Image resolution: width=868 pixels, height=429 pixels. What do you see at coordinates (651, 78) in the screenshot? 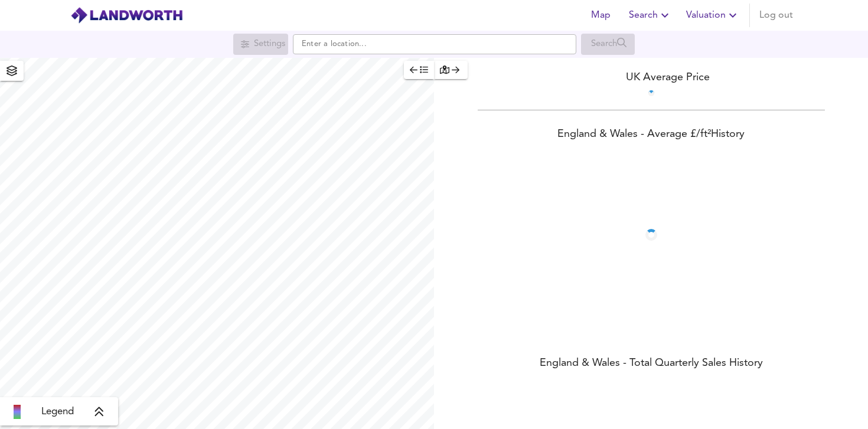
I see `div: UK Average Price` at bounding box center [651, 78].